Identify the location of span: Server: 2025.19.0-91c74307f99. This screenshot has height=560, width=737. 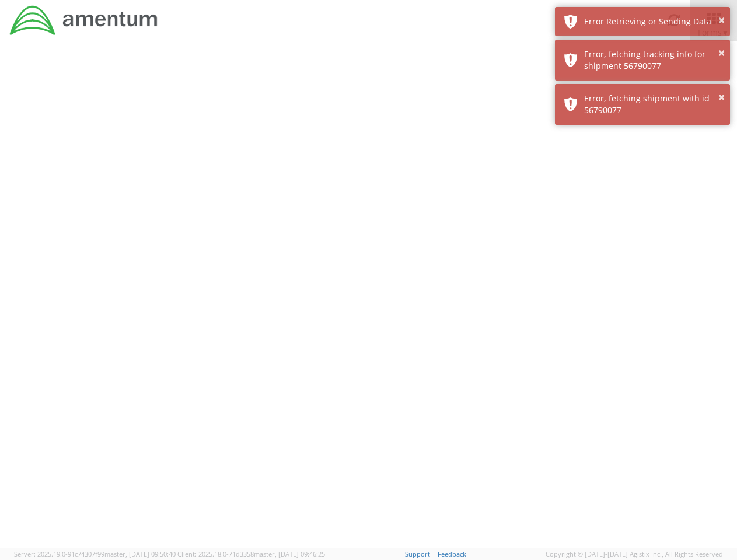
(94, 554).